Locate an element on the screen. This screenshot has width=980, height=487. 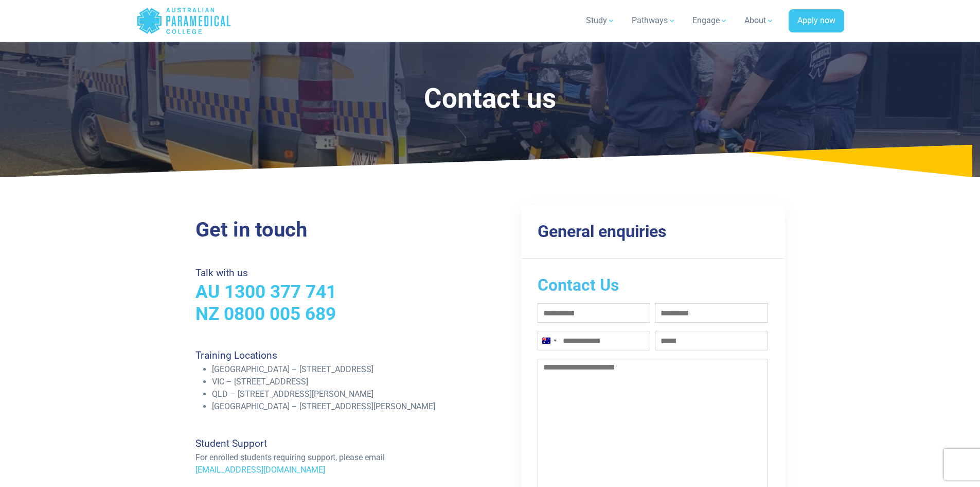
h4: Student Support is located at coordinates (339, 443).